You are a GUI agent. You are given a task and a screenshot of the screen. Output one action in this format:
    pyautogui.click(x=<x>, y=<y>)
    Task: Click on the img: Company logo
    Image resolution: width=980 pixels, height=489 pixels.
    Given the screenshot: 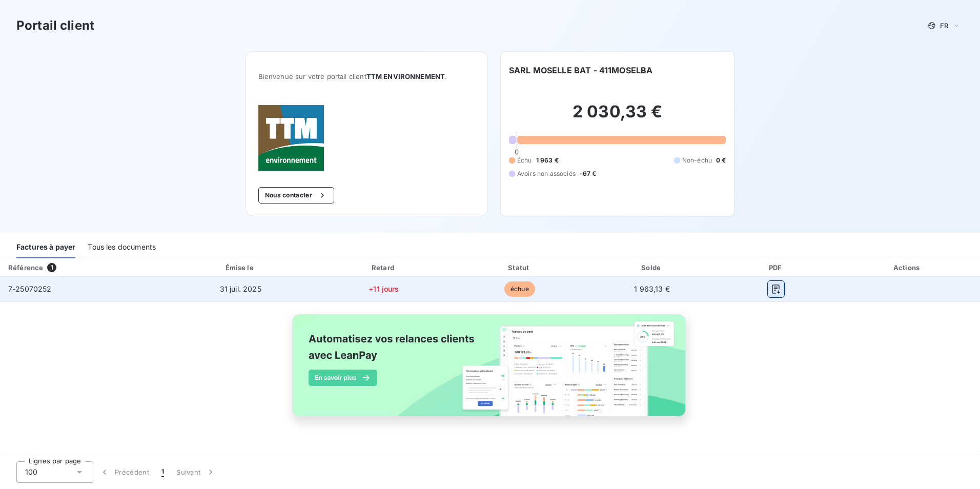 What is the action you would take?
    pyautogui.click(x=291, y=138)
    